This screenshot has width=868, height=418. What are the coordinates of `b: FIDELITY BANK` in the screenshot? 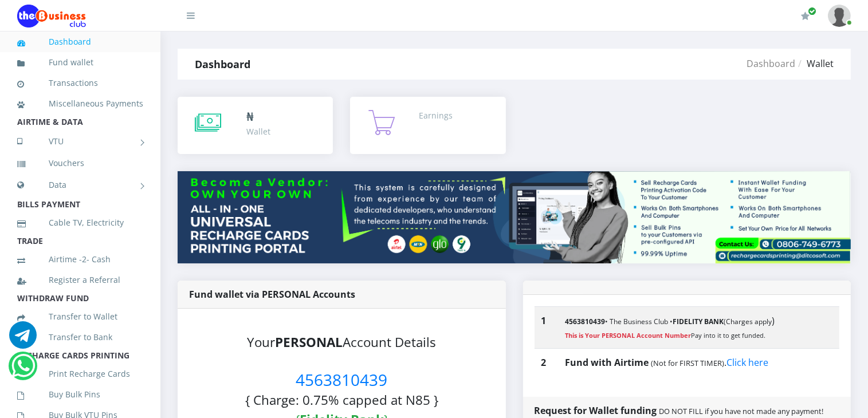 It's located at (697, 321).